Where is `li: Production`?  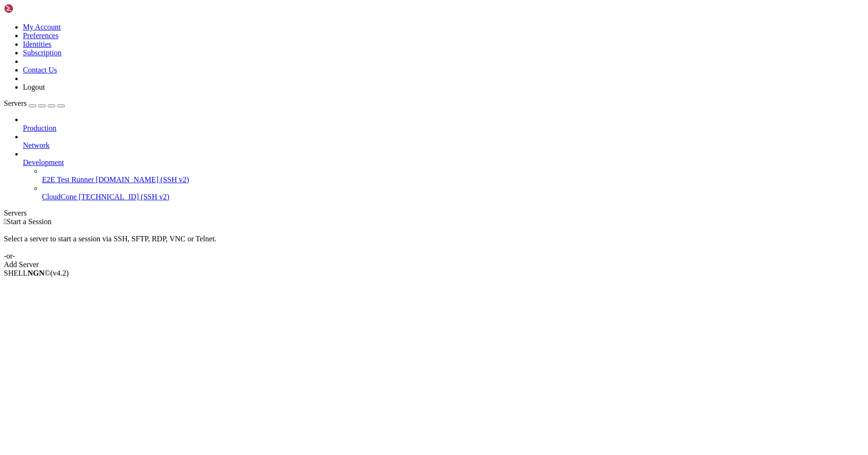
li: Production is located at coordinates (444, 124).